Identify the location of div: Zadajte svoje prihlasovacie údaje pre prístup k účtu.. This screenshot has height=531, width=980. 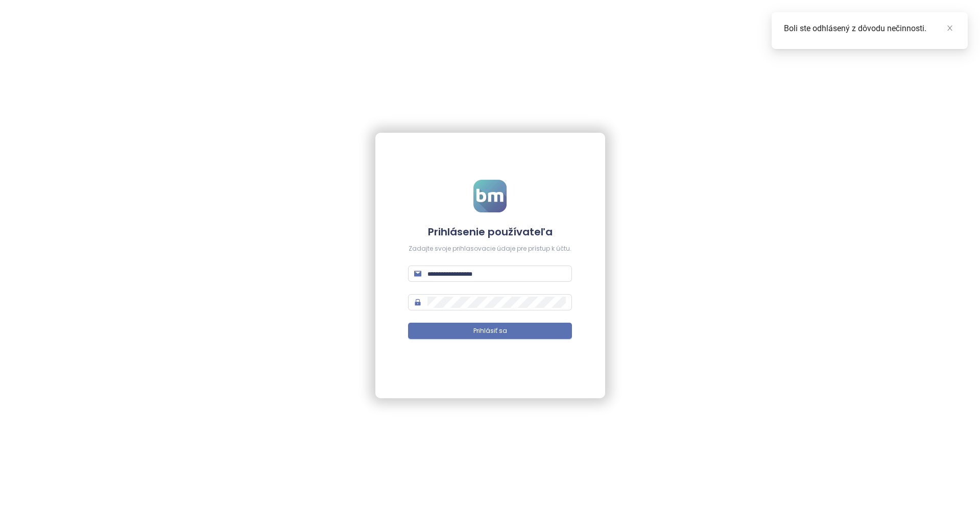
(490, 248).